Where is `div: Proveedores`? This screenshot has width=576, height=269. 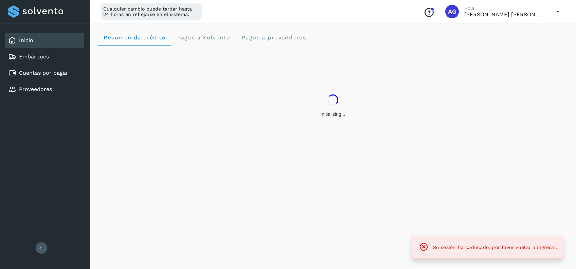 div: Proveedores is located at coordinates (45, 89).